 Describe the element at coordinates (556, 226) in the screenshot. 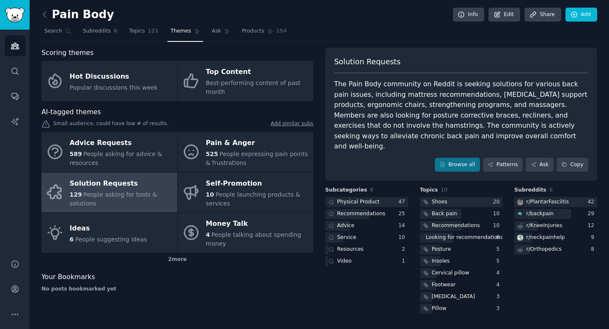

I see `a: r/KneeInjuries12` at that location.